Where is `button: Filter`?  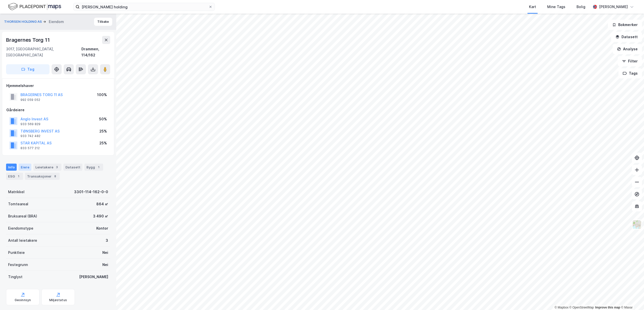 button: Filter is located at coordinates (630, 61).